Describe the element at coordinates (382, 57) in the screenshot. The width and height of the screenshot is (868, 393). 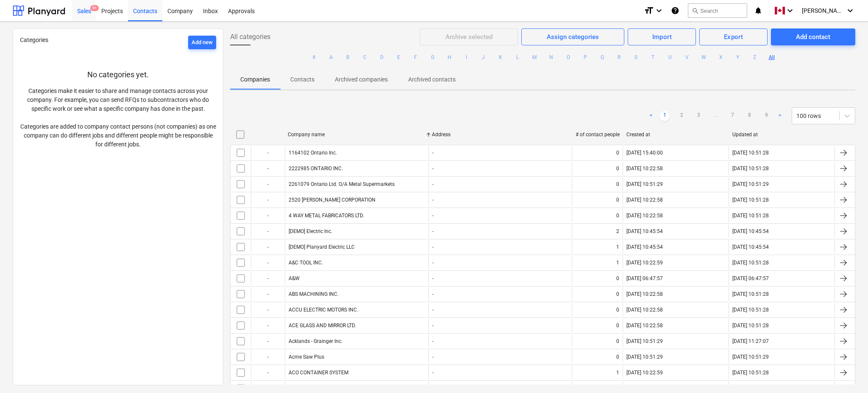
I see `button: D` at that location.